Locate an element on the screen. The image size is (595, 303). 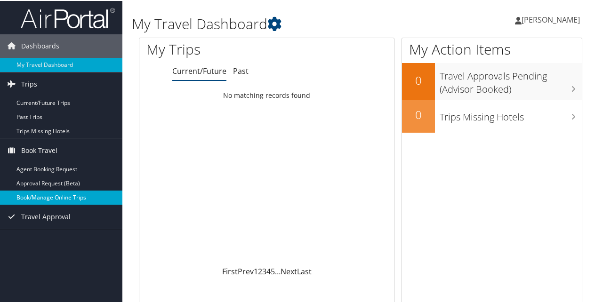
h1: My Trips is located at coordinates (214, 48).